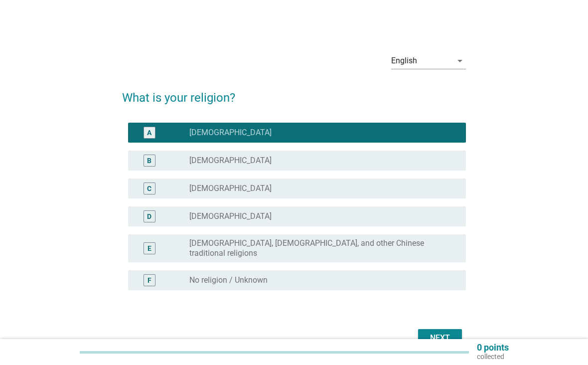 This screenshot has height=365, width=588. I want to click on div: English, so click(404, 61).